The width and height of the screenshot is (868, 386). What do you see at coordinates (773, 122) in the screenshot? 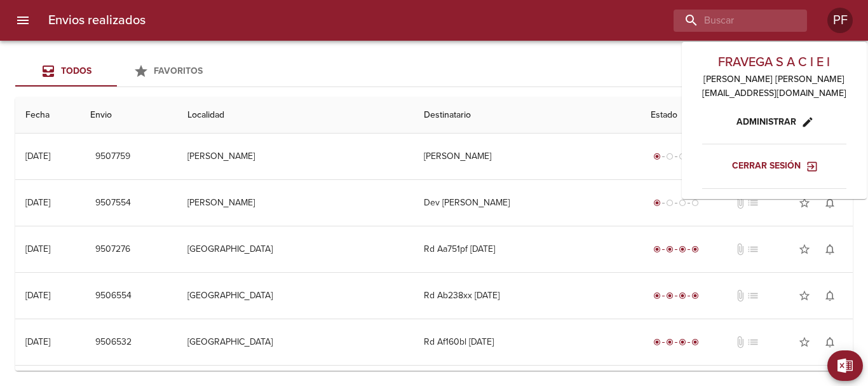
I see `button: Administrar` at bounding box center [773, 122].